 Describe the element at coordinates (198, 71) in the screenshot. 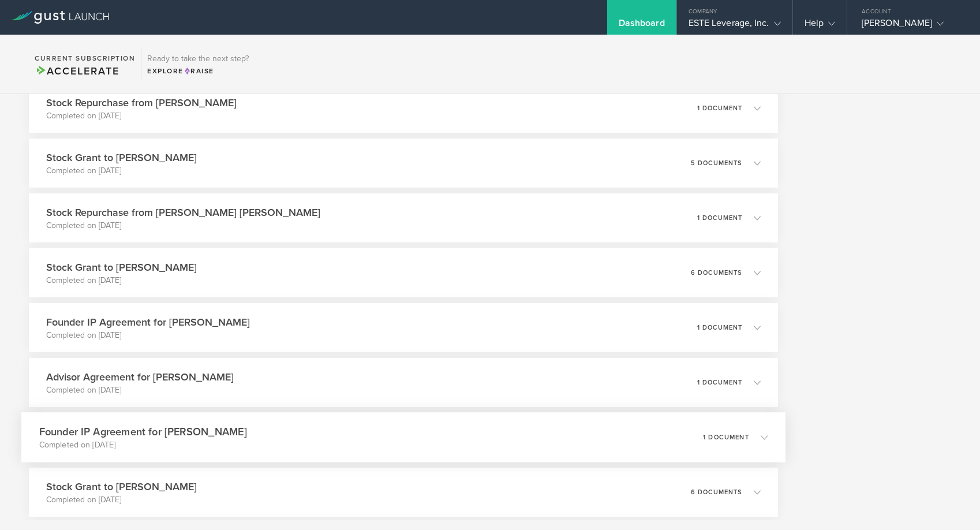

I see `span: Raise` at that location.